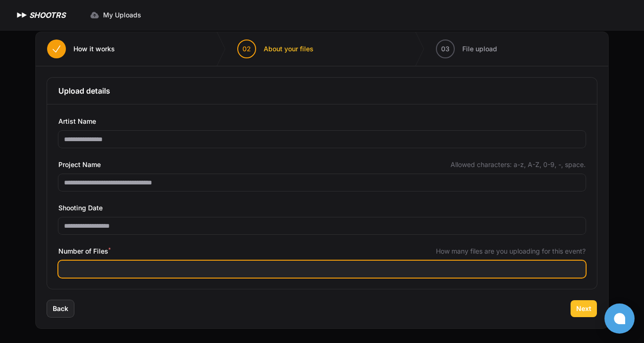  What do you see at coordinates (80, 208) in the screenshot?
I see `span: Shooting Date` at bounding box center [80, 208].